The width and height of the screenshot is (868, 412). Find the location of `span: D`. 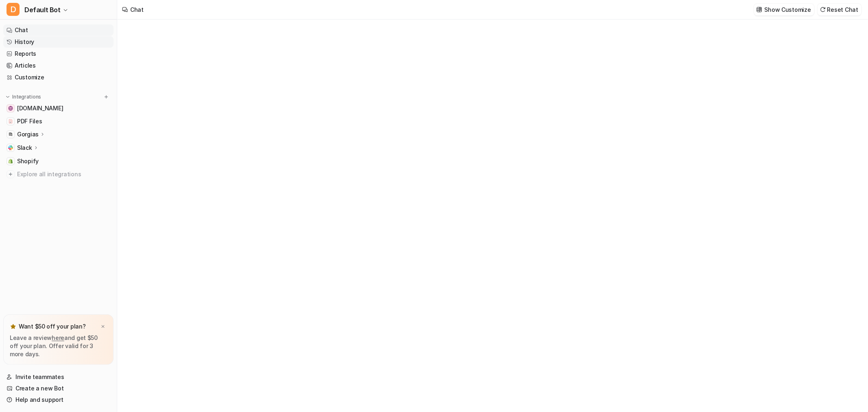

span: D is located at coordinates (13, 9).